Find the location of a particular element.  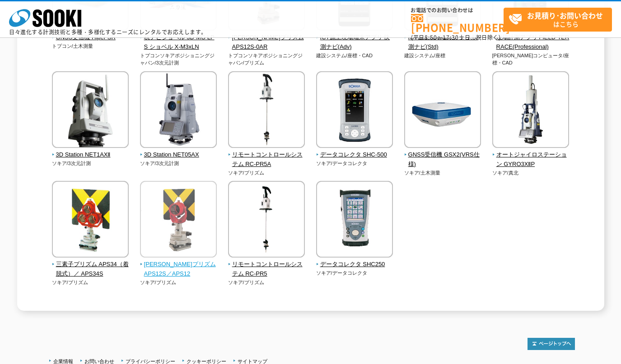

span: ICT施工現場端末アプリ 快測ナビ(Std) is located at coordinates (443, 42).